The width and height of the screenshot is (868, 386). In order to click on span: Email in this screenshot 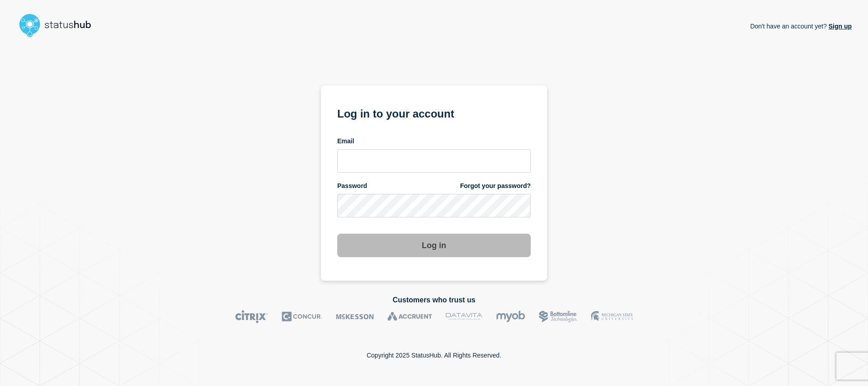, I will do `click(345, 141)`.